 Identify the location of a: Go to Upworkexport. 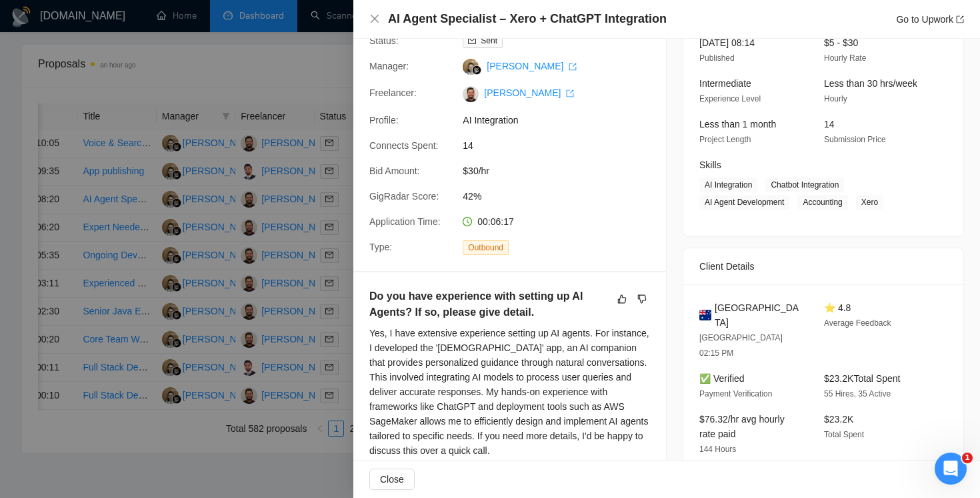
(931, 19).